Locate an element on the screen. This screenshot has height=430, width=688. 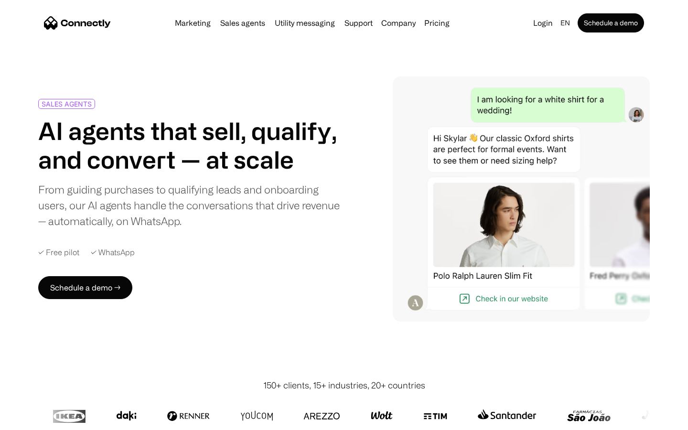
a: Schedule a demo → is located at coordinates (85, 288).